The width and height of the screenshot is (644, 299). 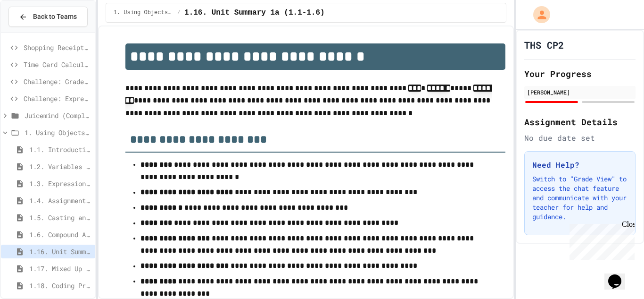 What do you see at coordinates (58, 81) in the screenshot?
I see `span: Challenge: Grade Calculator Pro` at bounding box center [58, 81].